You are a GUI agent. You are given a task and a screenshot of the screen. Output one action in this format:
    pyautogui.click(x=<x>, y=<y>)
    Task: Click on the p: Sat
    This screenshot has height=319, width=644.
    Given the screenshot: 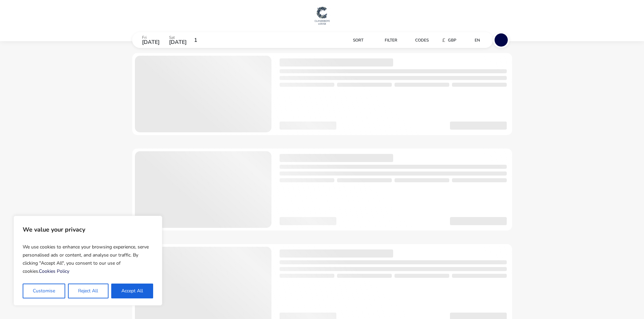 What is the action you would take?
    pyautogui.click(x=181, y=38)
    